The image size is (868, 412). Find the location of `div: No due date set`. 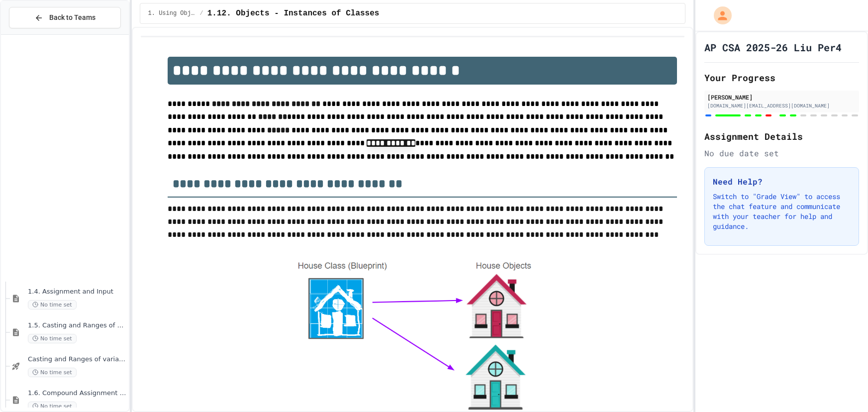

div: No due date set is located at coordinates (781, 153).